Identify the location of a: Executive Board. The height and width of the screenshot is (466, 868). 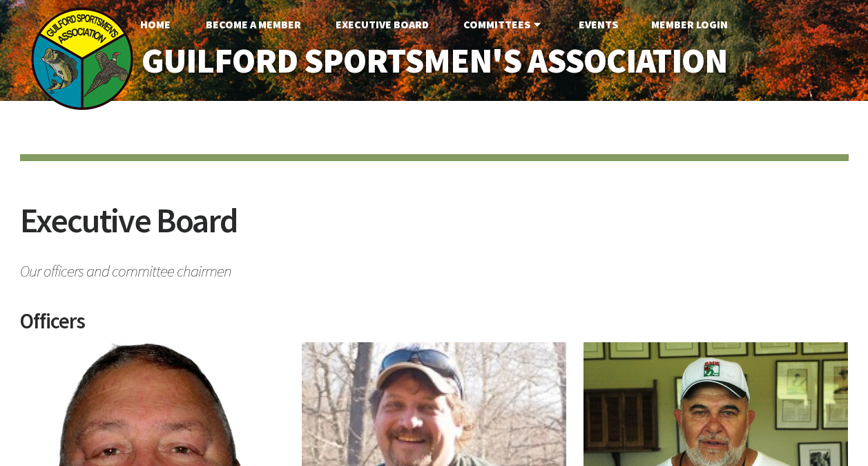
(382, 24).